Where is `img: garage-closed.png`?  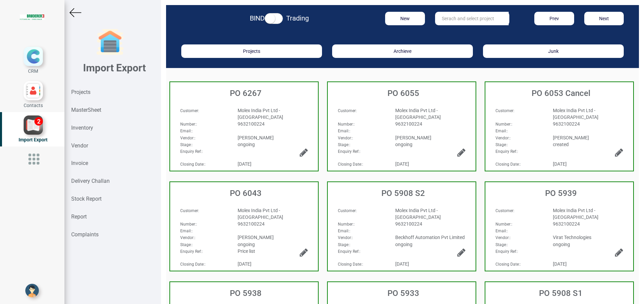 img: garage-closed.png is located at coordinates (110, 42).